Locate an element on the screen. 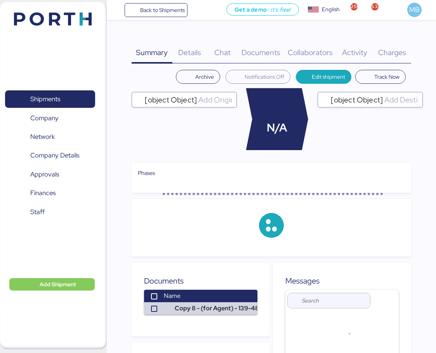  span: Name is located at coordinates (172, 296).